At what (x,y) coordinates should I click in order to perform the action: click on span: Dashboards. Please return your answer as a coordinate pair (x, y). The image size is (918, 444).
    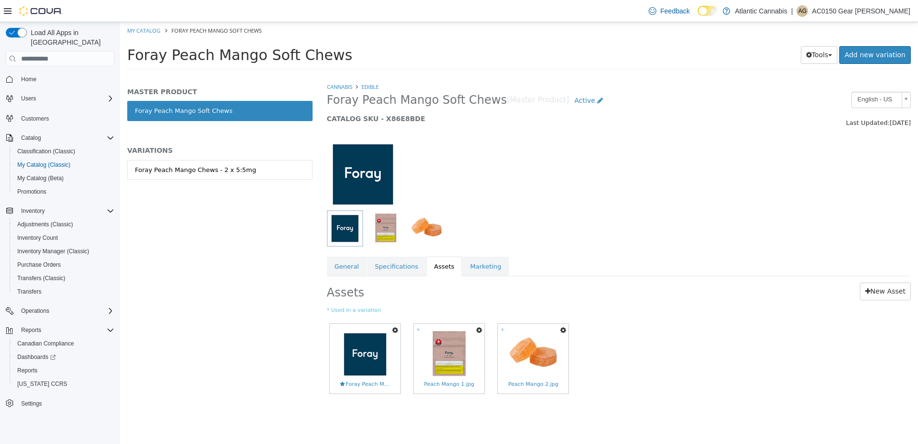
    Looking at the image, I should click on (36, 357).